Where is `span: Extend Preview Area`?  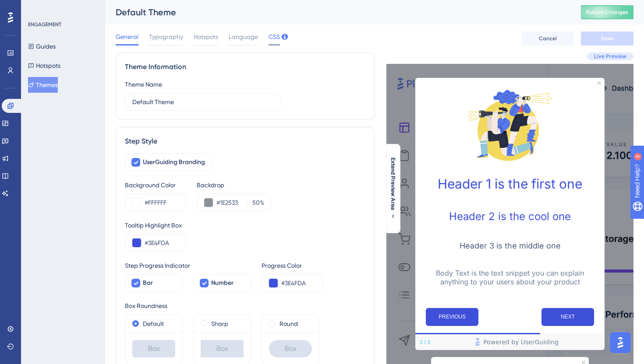
span: Extend Preview Area is located at coordinates (393, 184).